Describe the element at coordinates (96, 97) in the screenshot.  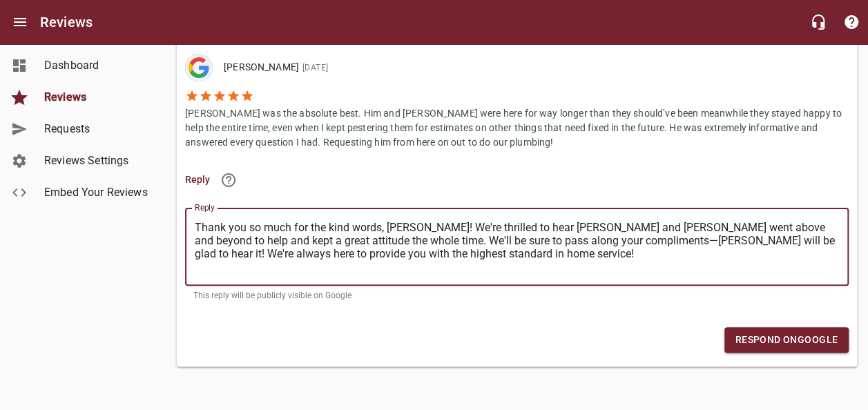
I see `span: Reviews` at that location.